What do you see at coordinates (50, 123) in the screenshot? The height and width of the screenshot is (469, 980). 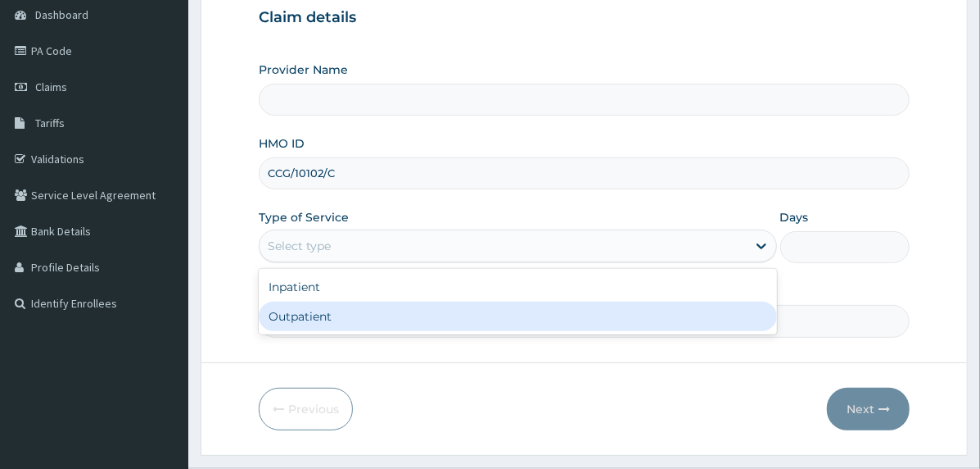 I see `span: Tariffs` at bounding box center [50, 123].